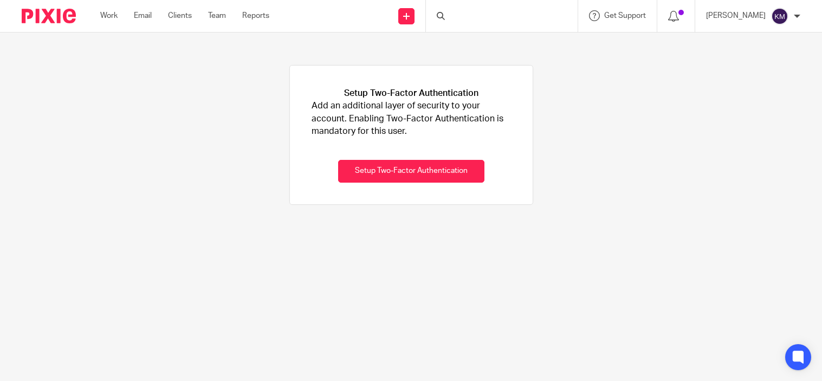 Image resolution: width=822 pixels, height=381 pixels. I want to click on img: Pixie, so click(49, 16).